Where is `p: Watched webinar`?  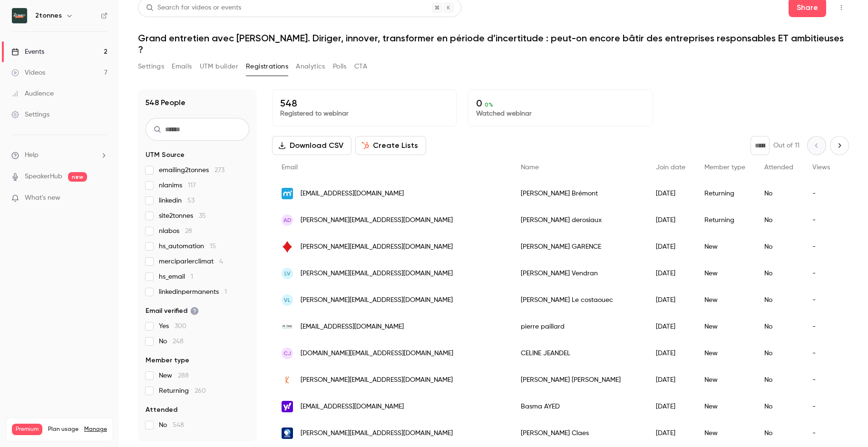 p: Watched webinar is located at coordinates (560, 114).